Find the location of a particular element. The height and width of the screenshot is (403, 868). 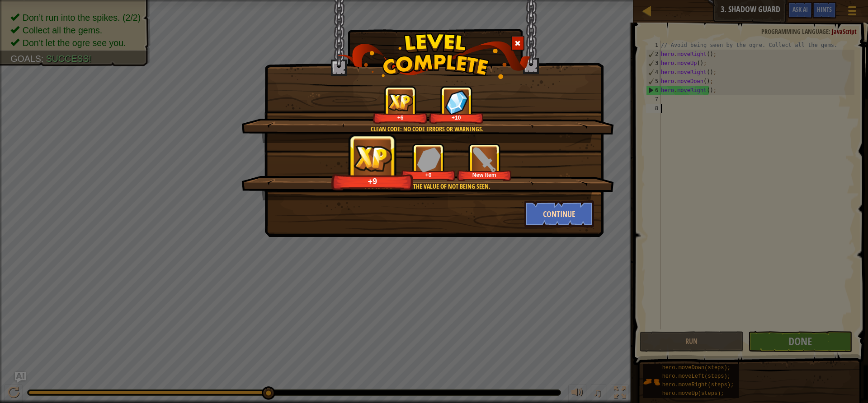

div: New Item is located at coordinates (484, 175).